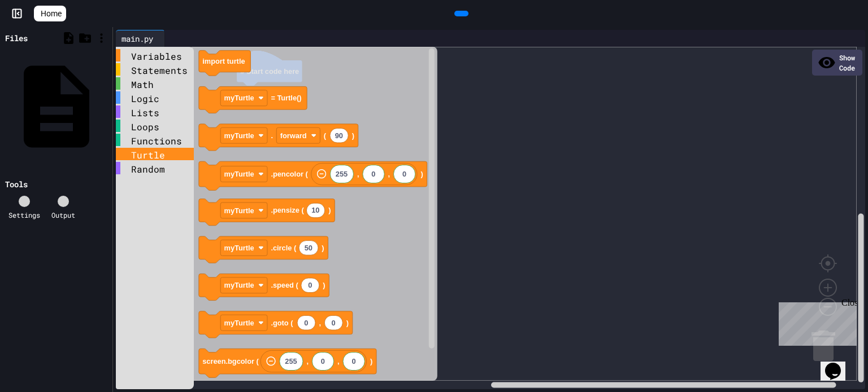 Image resolution: width=868 pixels, height=392 pixels. Describe the element at coordinates (24, 215) in the screenshot. I see `div: Settings` at that location.